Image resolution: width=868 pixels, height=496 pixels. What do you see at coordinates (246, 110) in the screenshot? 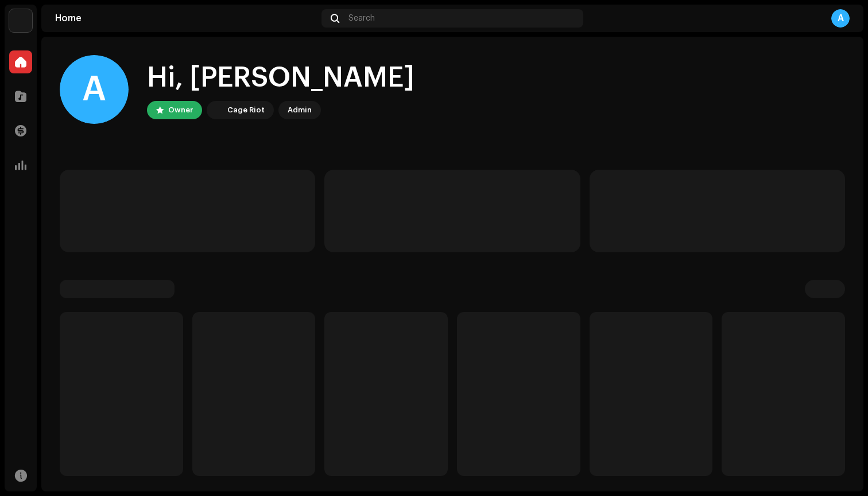
I see `div: Cage Riot` at bounding box center [246, 110].